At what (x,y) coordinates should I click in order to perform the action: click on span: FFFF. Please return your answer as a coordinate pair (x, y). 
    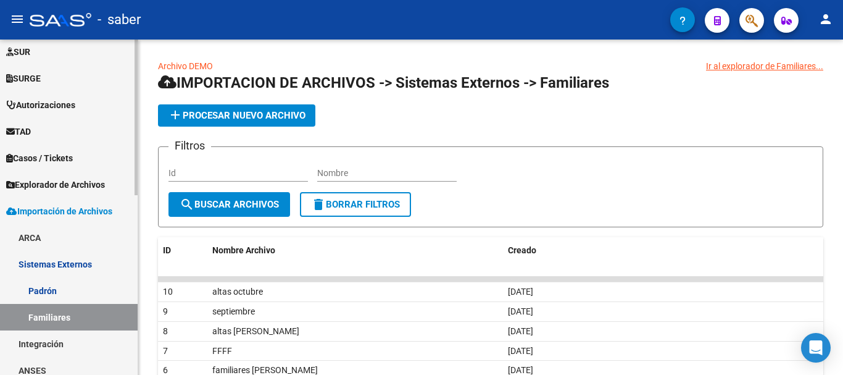
    Looking at the image, I should click on (222, 351).